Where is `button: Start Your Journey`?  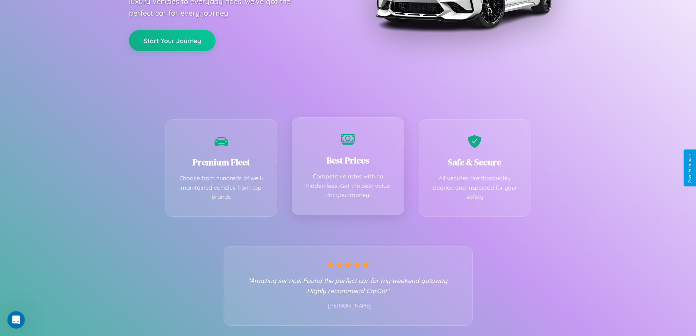 button: Start Your Journey is located at coordinates (172, 41).